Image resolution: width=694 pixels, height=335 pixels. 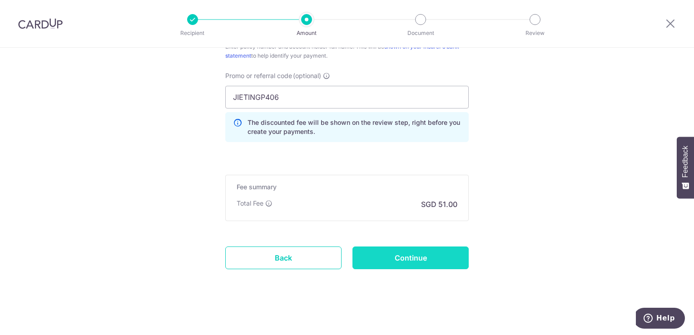 I want to click on h5: Fee summary, so click(x=347, y=187).